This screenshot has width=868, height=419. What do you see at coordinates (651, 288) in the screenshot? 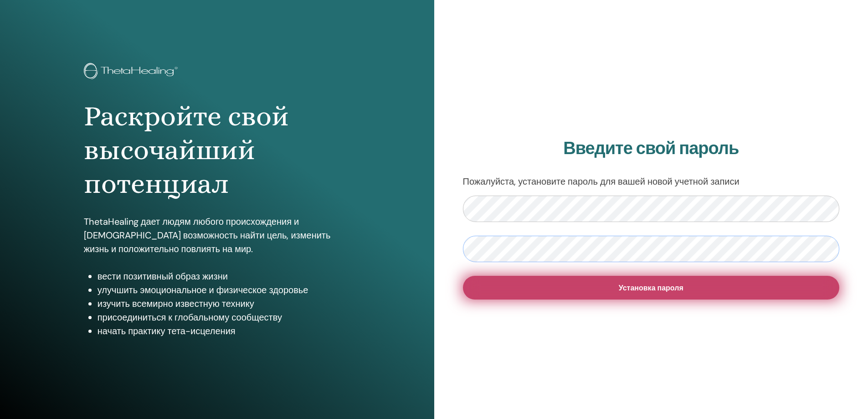
I see `button: Установка пароля` at bounding box center [651, 288].